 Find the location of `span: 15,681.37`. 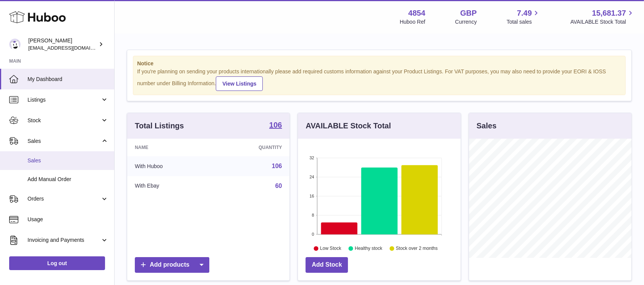

span: 15,681.37 is located at coordinates (609, 13).